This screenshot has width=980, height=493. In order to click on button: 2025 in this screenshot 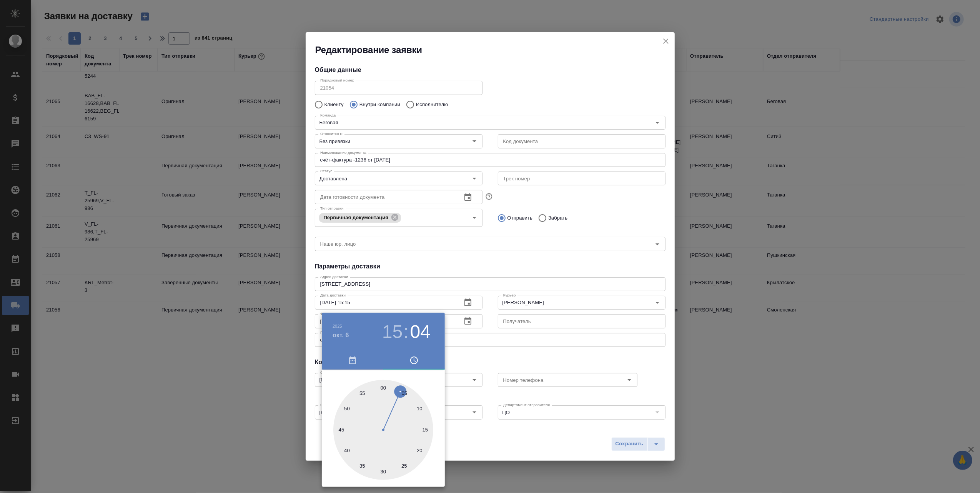, I will do `click(337, 326)`.